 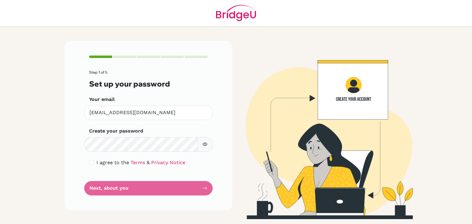 What do you see at coordinates (113, 162) in the screenshot?
I see `span: I agree to the` at bounding box center [113, 162].